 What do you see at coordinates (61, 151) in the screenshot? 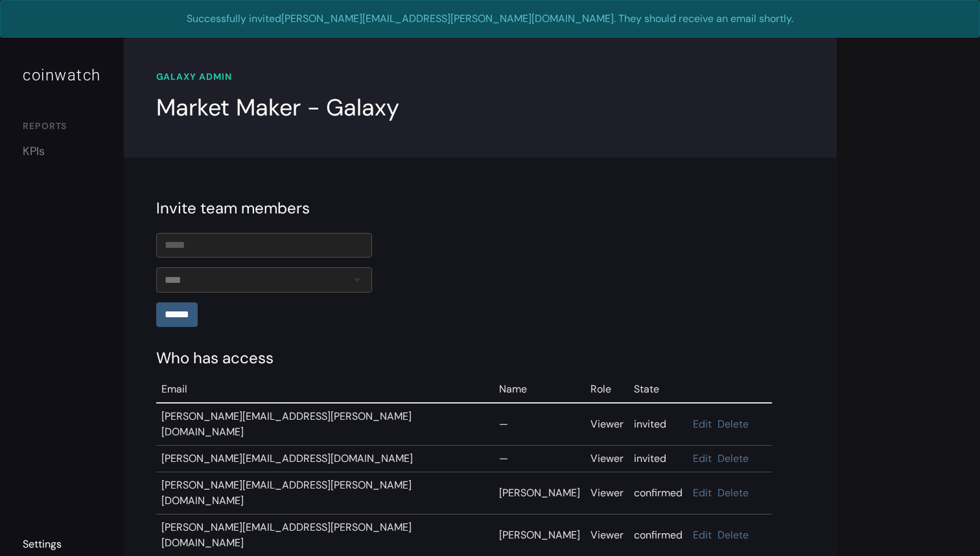
I see `a: KPIs` at bounding box center [61, 151].